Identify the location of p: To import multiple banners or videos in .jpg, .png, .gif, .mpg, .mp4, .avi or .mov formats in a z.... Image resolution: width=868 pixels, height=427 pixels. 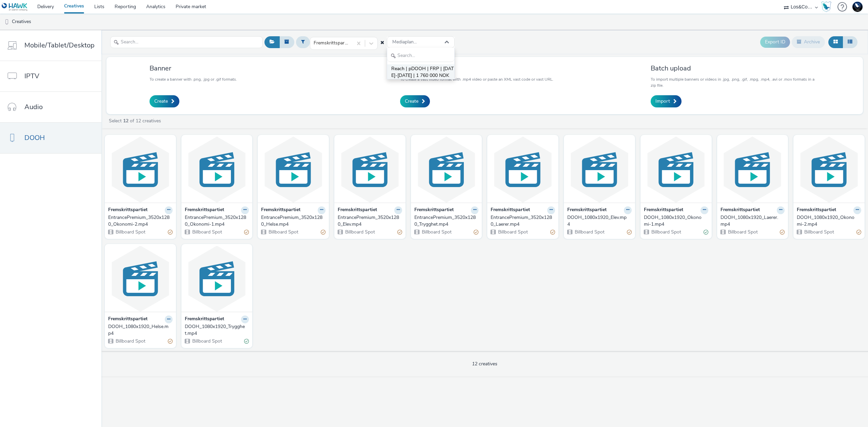
(735, 82).